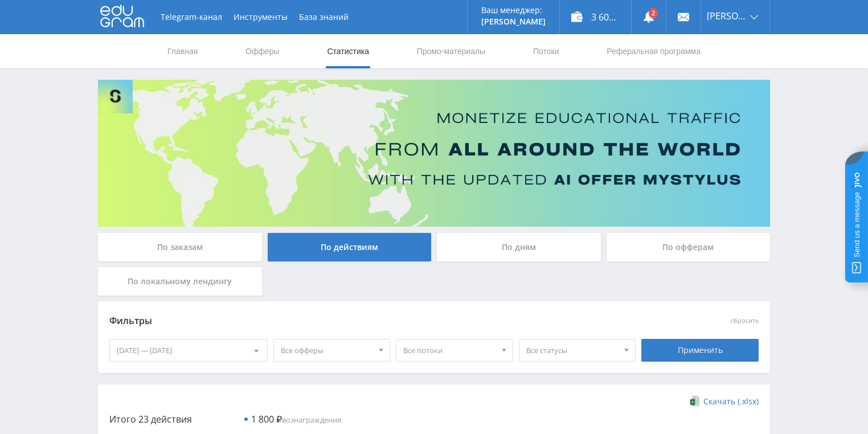  What do you see at coordinates (352, 322) in the screenshot?
I see `div: Фильтры` at bounding box center [352, 322].